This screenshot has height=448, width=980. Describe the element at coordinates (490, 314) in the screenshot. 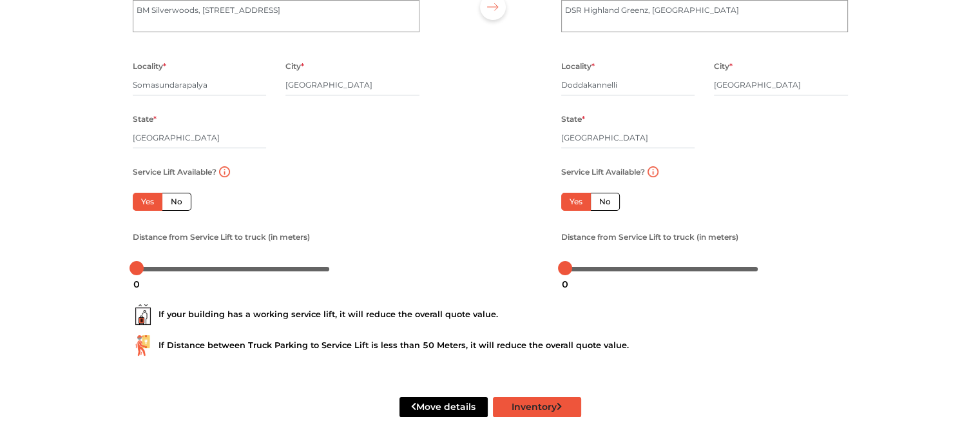

I see `div: If your building has a working service lift, it will reduce the overall quote value.` at that location.